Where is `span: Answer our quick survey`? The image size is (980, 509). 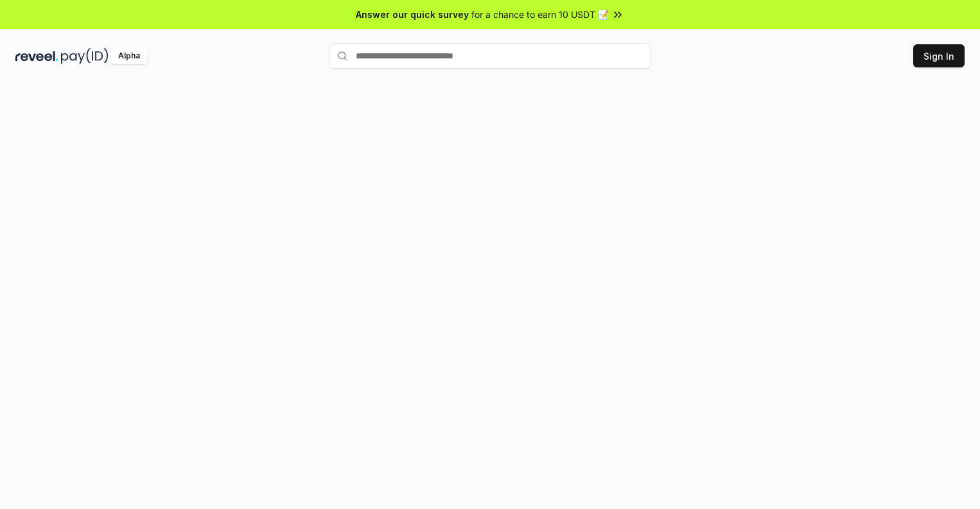 span: Answer our quick survey is located at coordinates (412, 14).